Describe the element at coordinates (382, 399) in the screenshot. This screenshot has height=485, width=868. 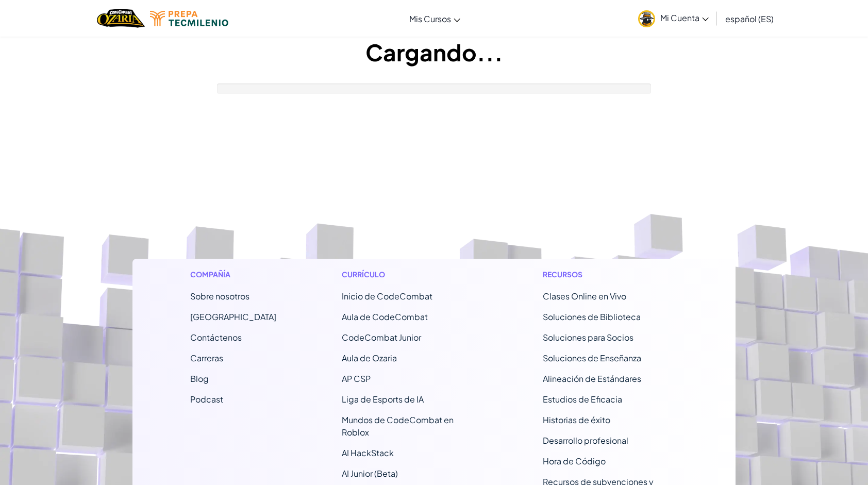
I see `a: Liga de Esports de IA` at that location.